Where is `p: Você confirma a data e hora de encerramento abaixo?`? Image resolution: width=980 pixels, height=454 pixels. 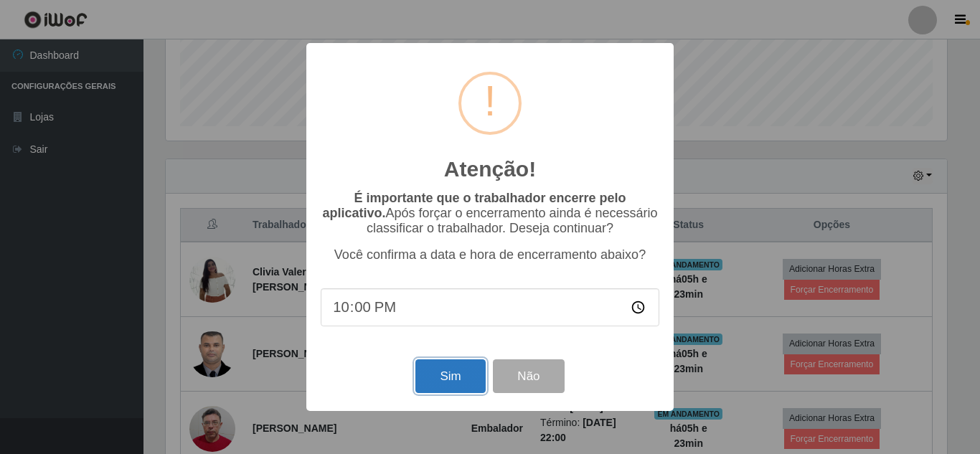
p: Você confirma a data e hora de encerramento abaixo? is located at coordinates (490, 254).